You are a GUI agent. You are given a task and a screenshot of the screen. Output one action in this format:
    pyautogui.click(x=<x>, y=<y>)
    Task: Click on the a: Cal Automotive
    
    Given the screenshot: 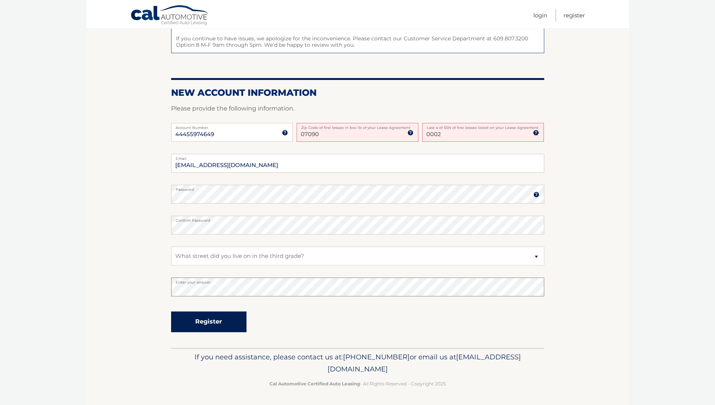 What is the action you would take?
    pyautogui.click(x=170, y=16)
    